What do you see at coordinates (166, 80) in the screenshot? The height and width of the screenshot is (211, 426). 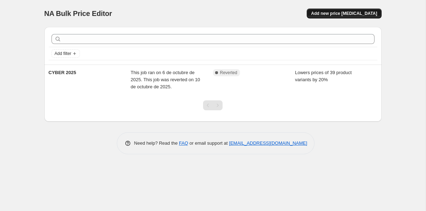 I see `span: This job ran on 6 de octubre de 2025. This job was reverted on 10 de octubre de 2025.` at bounding box center [166, 80].